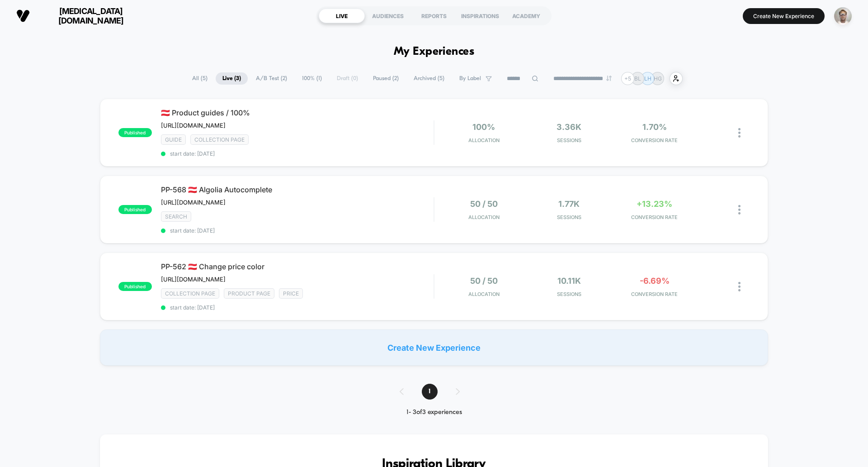 The width and height of the screenshot is (868, 467). What do you see at coordinates (568, 204) in the screenshot?
I see `span: 1.77k` at bounding box center [568, 204].